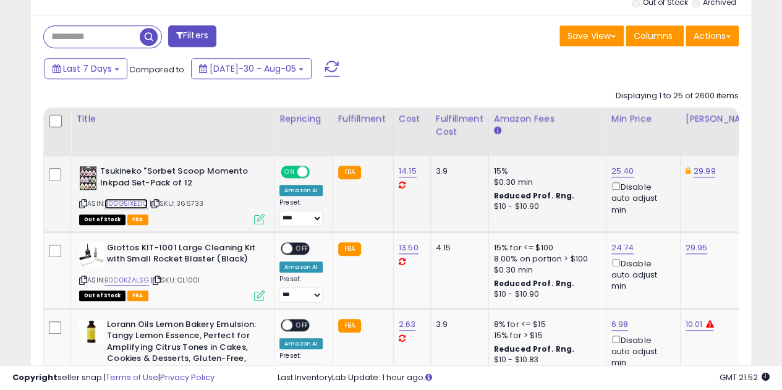 The height and width of the screenshot is (390, 782). I want to click on a: 14.15, so click(408, 171).